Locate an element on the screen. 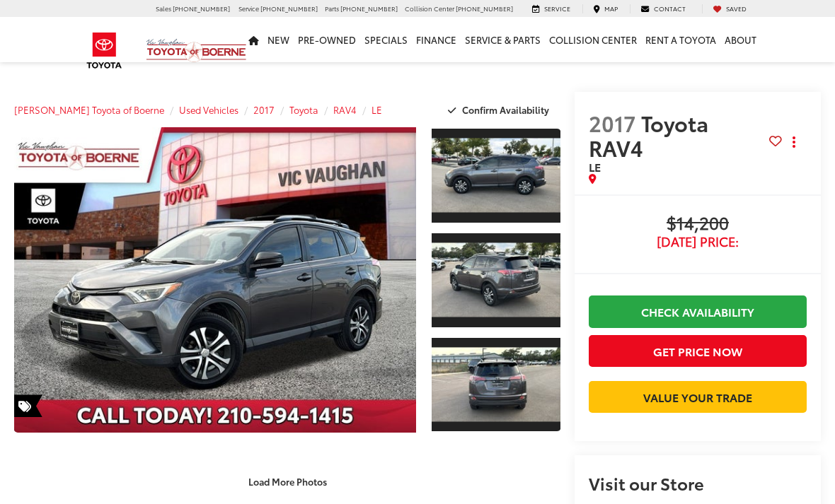  a: LE is located at coordinates (376, 109).